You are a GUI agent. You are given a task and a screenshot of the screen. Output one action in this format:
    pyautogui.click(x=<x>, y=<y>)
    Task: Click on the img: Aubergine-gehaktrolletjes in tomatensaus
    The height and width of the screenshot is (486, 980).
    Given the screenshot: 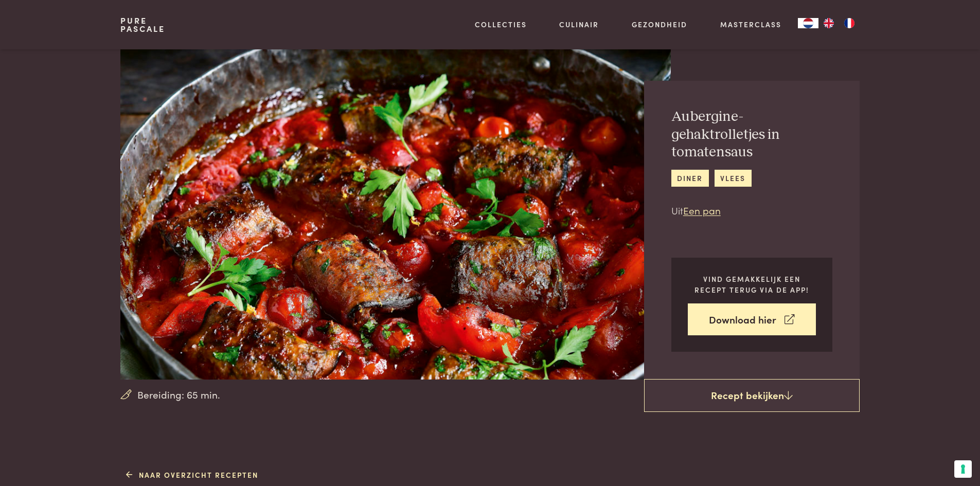 What is the action you would take?
    pyautogui.click(x=395, y=214)
    